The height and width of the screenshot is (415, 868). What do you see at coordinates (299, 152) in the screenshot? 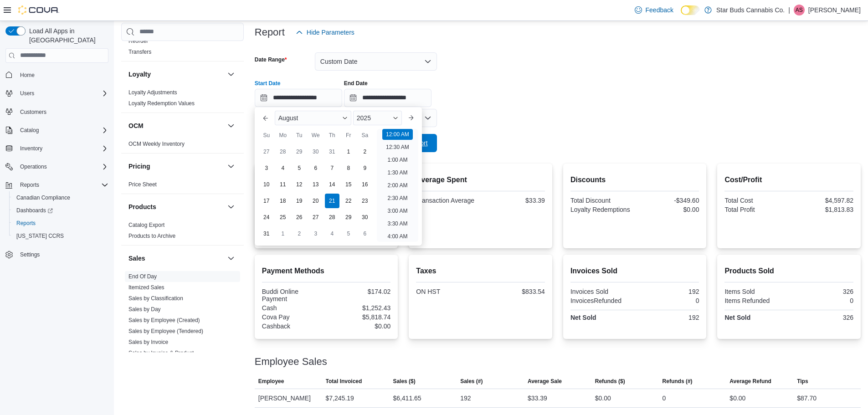
I see `div: day-29` at bounding box center [299, 152].